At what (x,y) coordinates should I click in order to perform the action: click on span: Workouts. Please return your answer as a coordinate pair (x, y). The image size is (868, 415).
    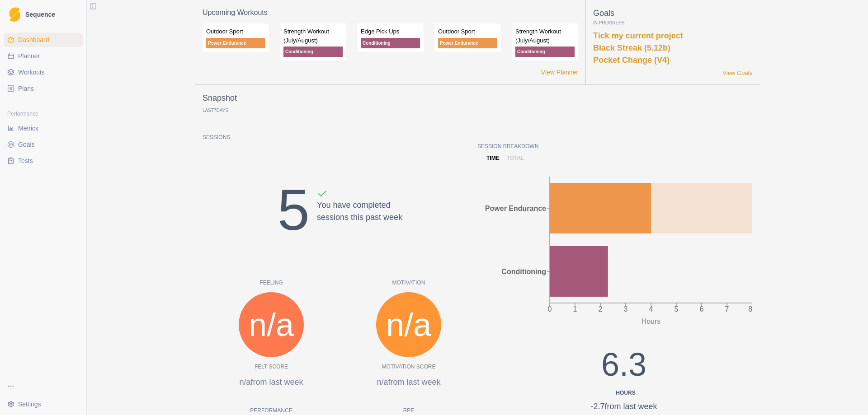
    Looking at the image, I should click on (32, 73).